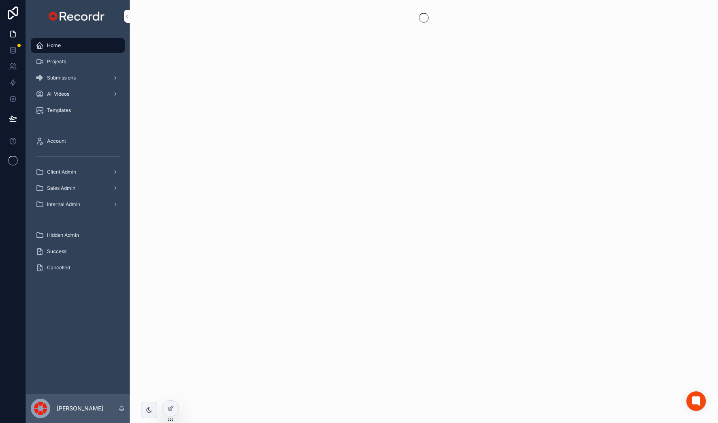 This screenshot has height=423, width=718. What do you see at coordinates (58, 267) in the screenshot?
I see `span: Cancelled` at bounding box center [58, 267].